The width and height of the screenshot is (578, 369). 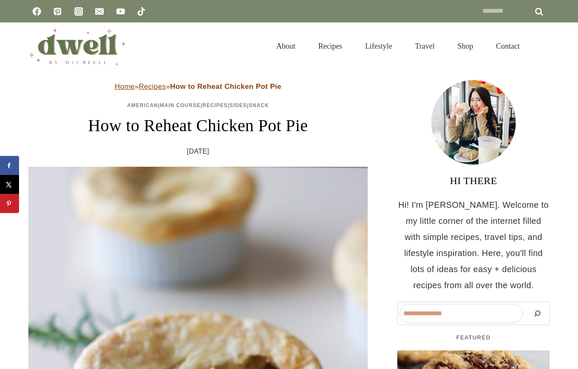 I want to click on nav: Primary Navigation, so click(x=398, y=46).